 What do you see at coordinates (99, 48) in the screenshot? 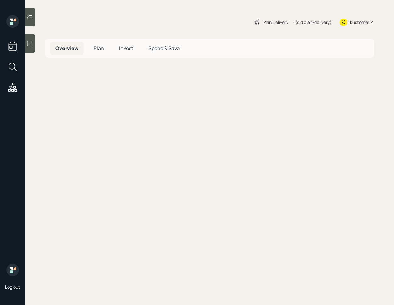
I see `span: Plan` at bounding box center [99, 48].